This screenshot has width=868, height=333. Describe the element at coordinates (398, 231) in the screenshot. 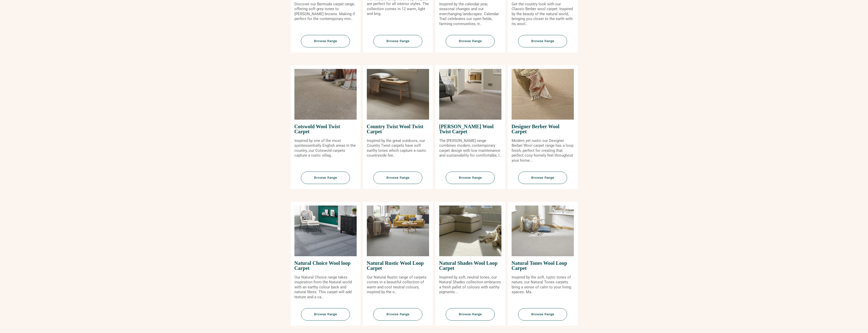

I see `img: Natural Rustic Wool Loop Carpet` at that location.